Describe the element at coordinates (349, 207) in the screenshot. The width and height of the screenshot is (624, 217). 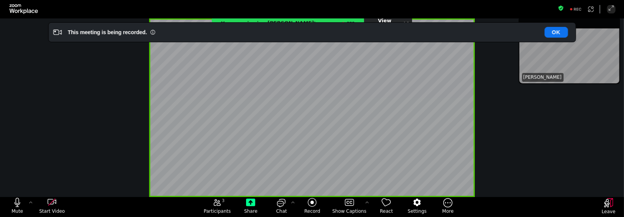
I see `button: Show Captions` at that location.